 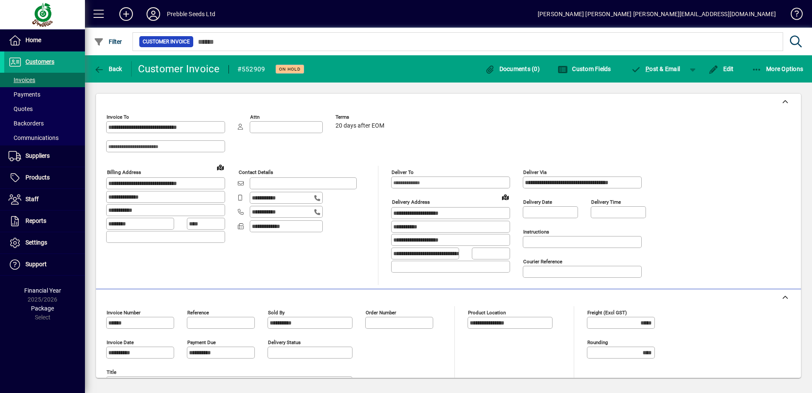 What do you see at coordinates (45, 80) in the screenshot?
I see `a: Invoices` at bounding box center [45, 80].